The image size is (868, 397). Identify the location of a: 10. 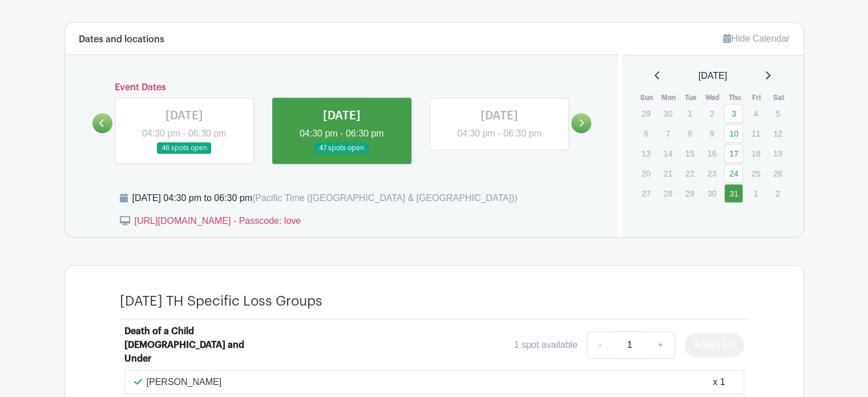
(733, 133).